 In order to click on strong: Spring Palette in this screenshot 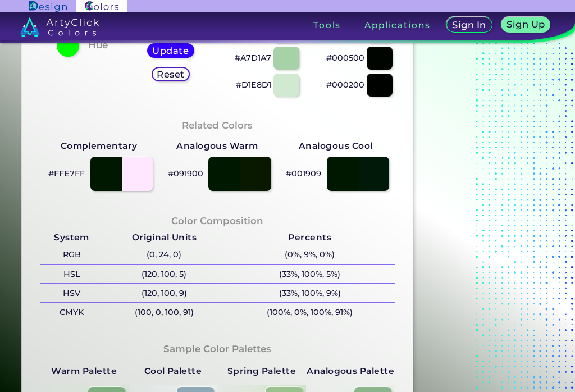, I will do `click(262, 370)`.